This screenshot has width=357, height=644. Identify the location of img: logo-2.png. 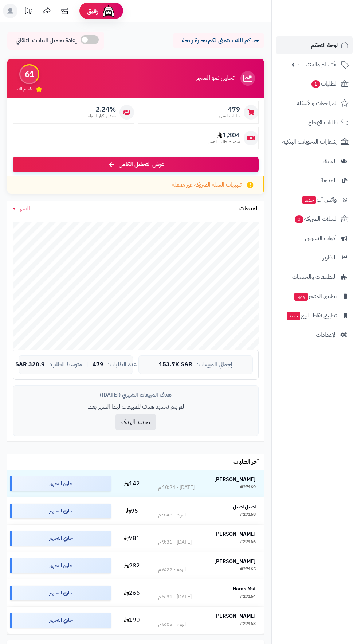
(329, 26).